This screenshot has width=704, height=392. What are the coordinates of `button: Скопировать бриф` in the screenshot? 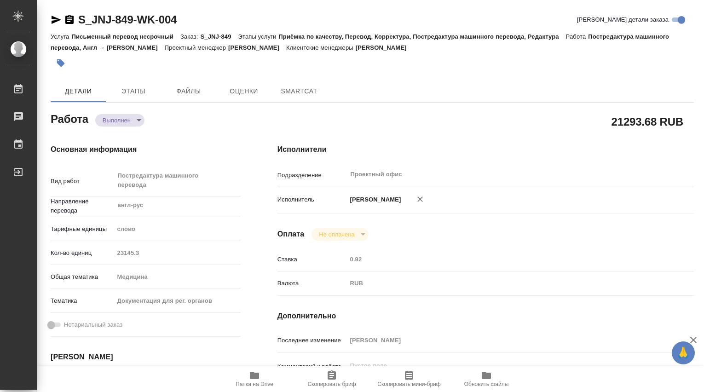 It's located at (332, 379).